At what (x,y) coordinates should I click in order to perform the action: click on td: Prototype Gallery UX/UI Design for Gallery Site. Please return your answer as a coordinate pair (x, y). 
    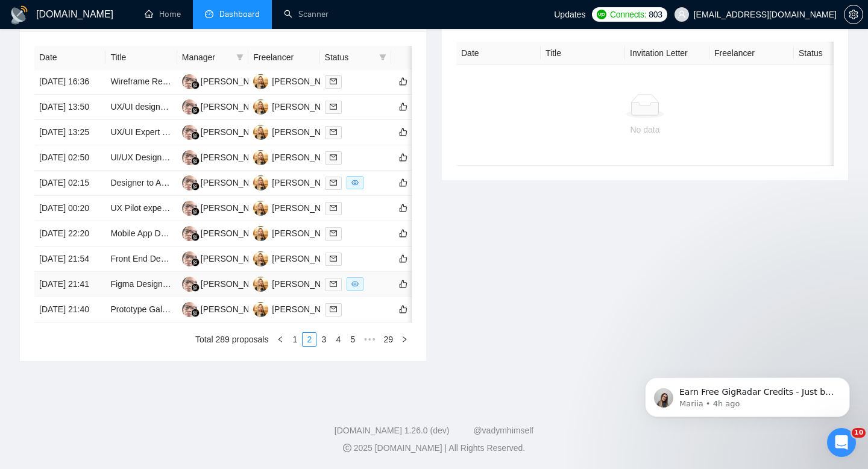
    Looking at the image, I should click on (141, 310).